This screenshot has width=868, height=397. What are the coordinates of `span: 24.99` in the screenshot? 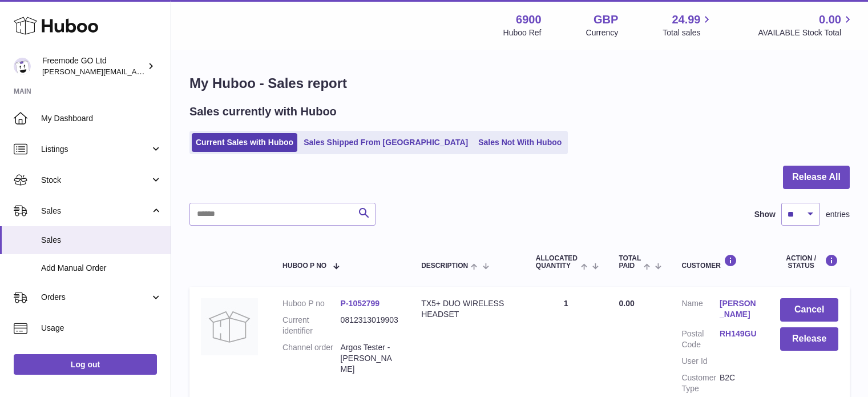 It's located at (686, 19).